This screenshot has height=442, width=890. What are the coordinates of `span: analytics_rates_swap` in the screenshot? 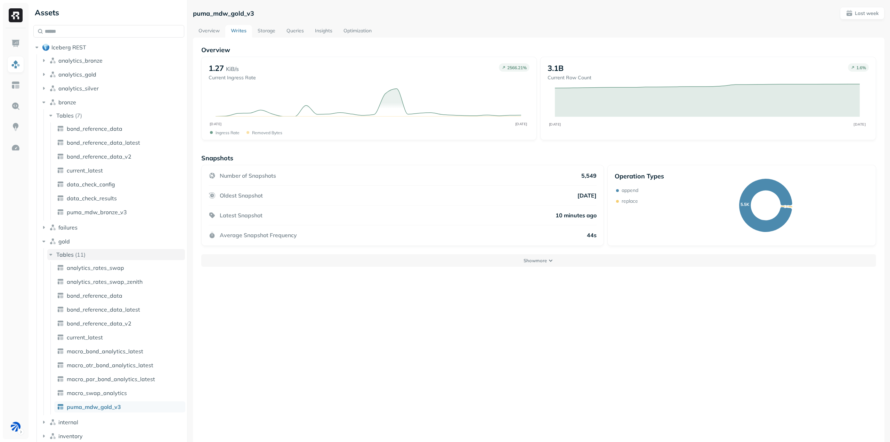 It's located at (95, 268).